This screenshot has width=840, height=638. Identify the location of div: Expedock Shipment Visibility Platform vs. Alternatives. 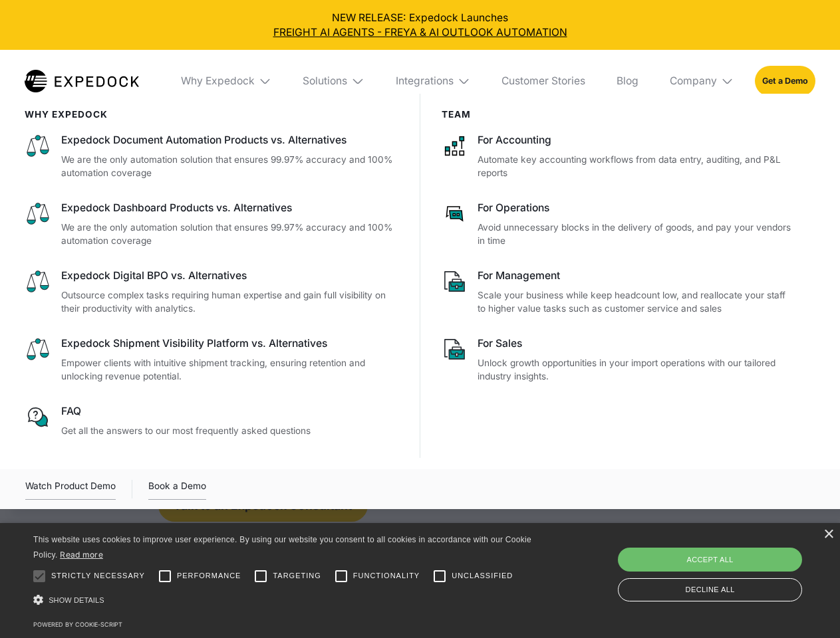
(230, 343).